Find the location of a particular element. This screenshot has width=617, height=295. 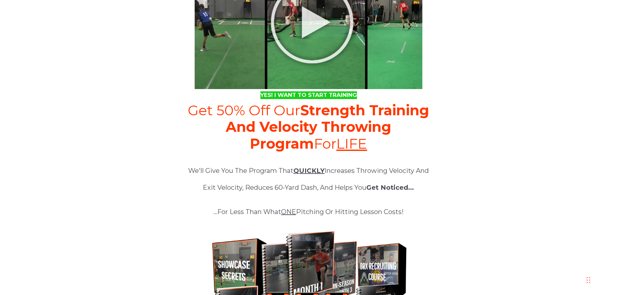

span: LIFE is located at coordinates (351, 143).